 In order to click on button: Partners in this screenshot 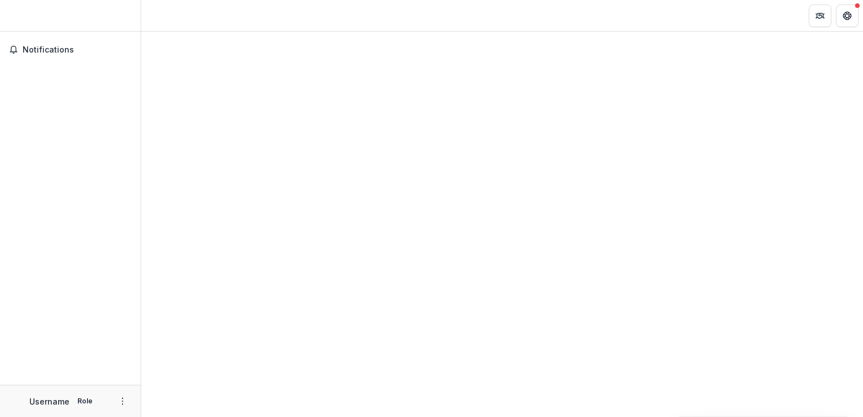, I will do `click(820, 16)`.